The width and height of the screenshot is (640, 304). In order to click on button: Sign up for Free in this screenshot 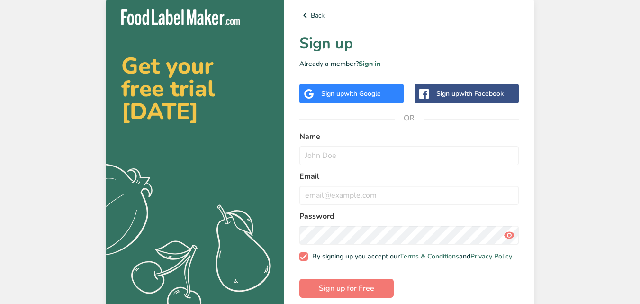, I will do `click(346, 288)`.